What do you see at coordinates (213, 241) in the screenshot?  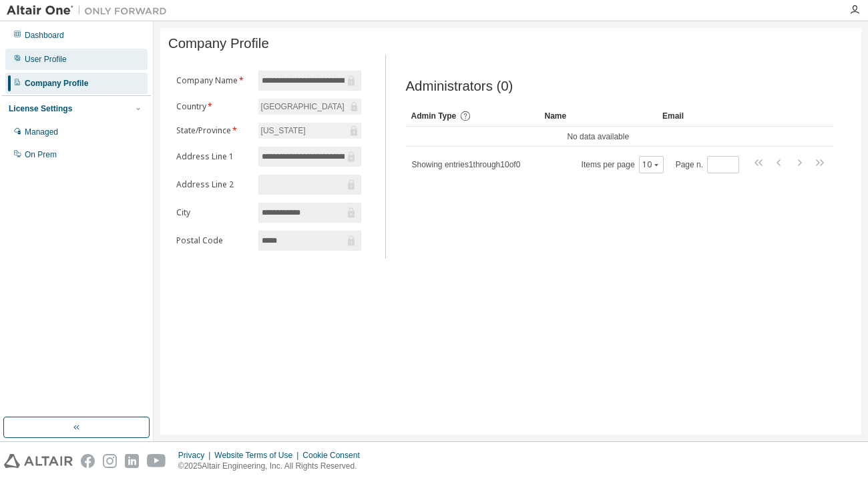 I see `label: Postal Code` at bounding box center [213, 241].